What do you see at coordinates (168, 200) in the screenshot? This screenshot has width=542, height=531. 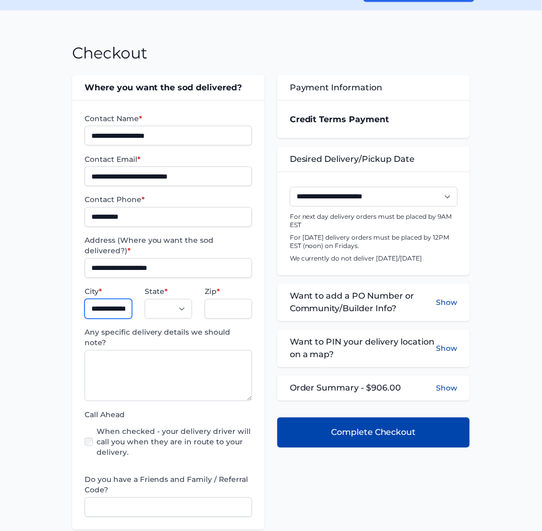 I see `label: Contact Phone` at bounding box center [168, 200].